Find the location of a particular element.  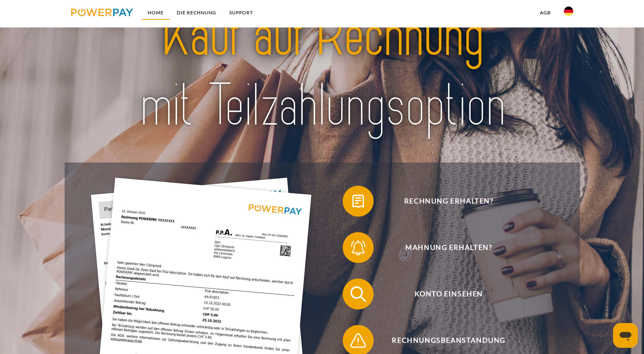

button: Rechnung erhalten? is located at coordinates (443, 201).